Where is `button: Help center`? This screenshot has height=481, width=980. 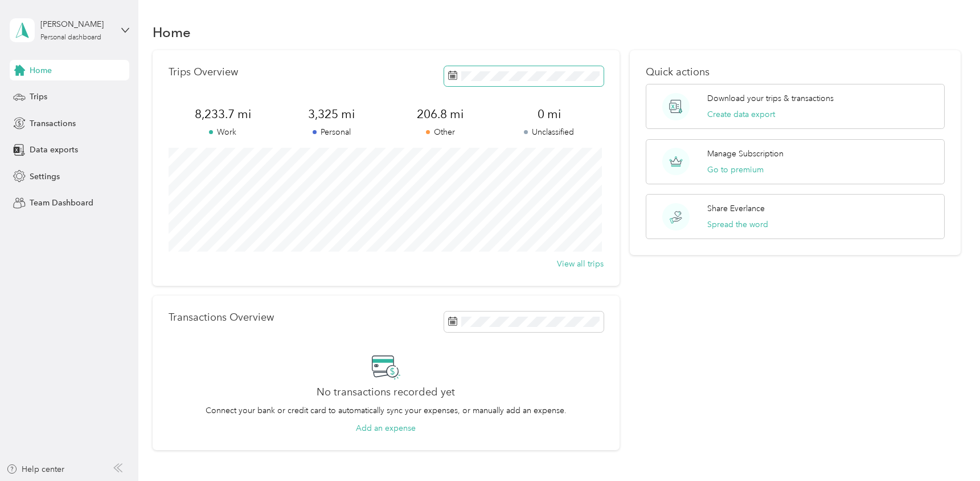
button: Help center is located at coordinates (35, 469).